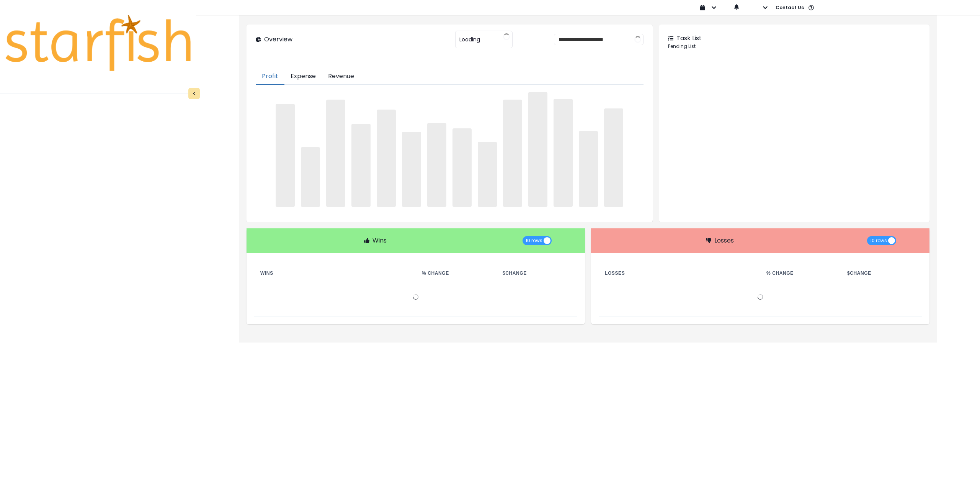 The height and width of the screenshot is (487, 980). Describe the element at coordinates (270, 77) in the screenshot. I see `button: Profit` at that location.